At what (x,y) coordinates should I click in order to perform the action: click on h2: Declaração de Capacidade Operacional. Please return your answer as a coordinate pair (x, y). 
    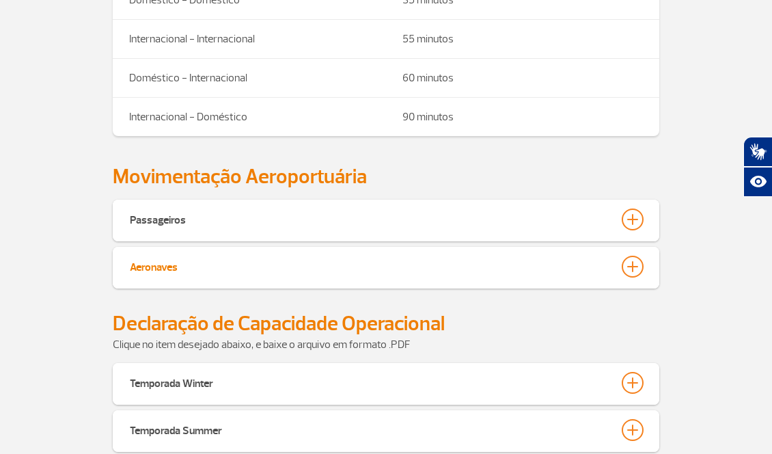
    Looking at the image, I should click on (386, 323).